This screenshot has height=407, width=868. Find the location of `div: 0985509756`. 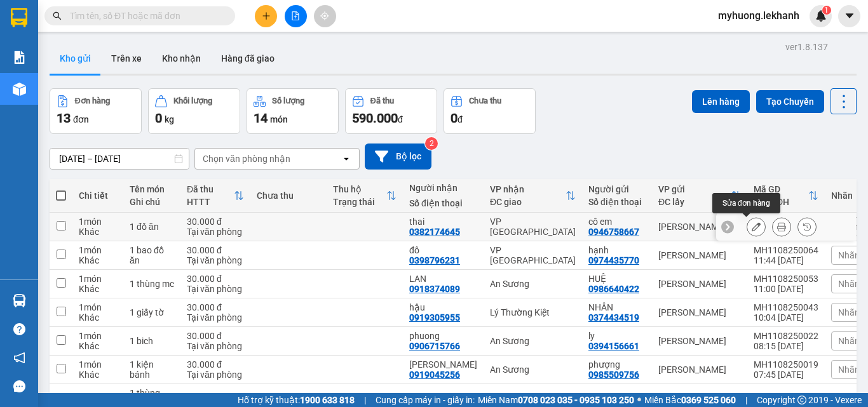

div: 0985509756 is located at coordinates (614, 375).